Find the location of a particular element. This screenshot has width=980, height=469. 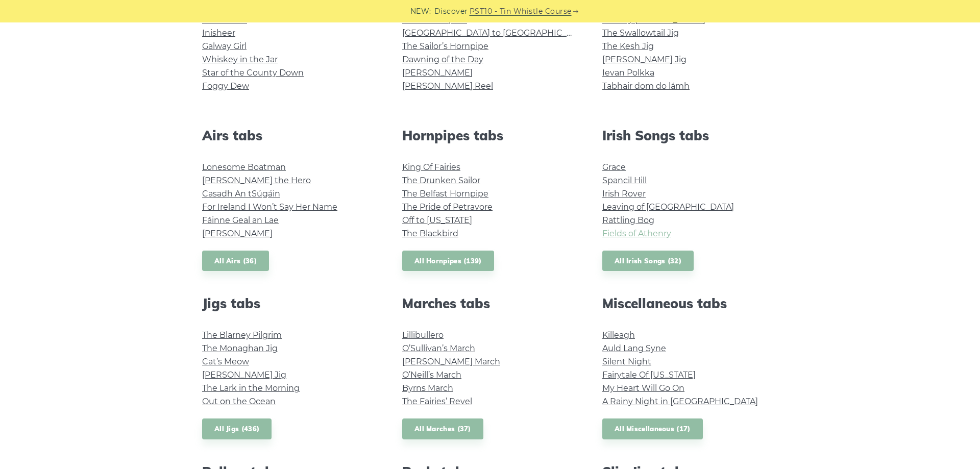

a: Tabhair dom do lámh is located at coordinates (646, 86).